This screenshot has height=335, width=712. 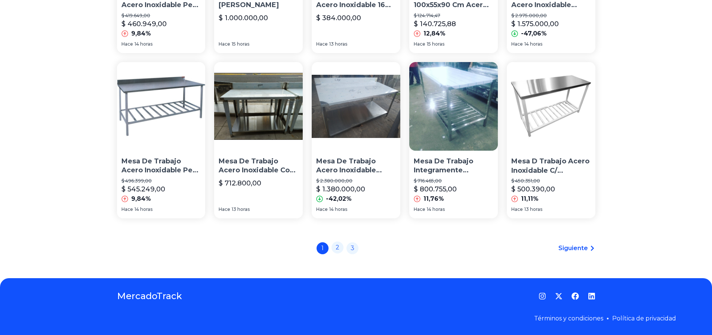 What do you see at coordinates (161, 181) in the screenshot?
I see `p: $ 496.399,00` at bounding box center [161, 181].